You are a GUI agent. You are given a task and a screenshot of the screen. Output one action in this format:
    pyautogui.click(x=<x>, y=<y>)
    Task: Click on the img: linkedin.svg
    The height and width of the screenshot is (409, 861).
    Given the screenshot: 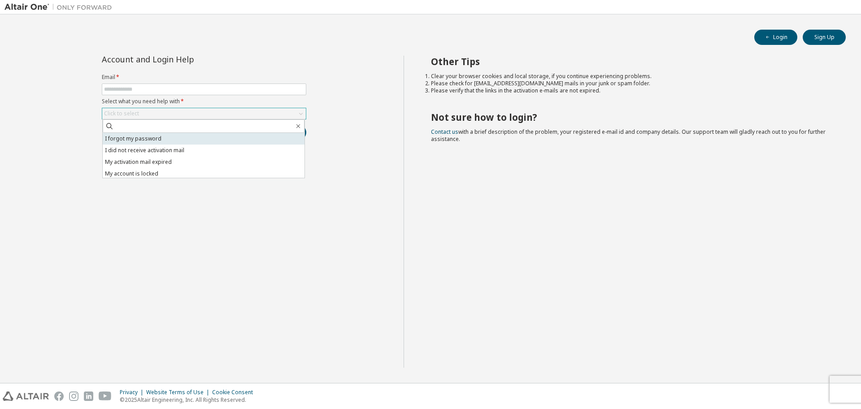 What is the action you would take?
    pyautogui.click(x=88, y=396)
    